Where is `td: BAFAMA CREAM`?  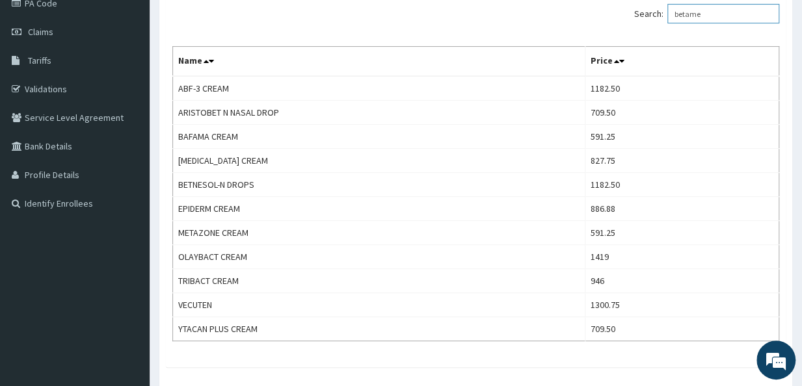 td: BAFAMA CREAM is located at coordinates (379, 137).